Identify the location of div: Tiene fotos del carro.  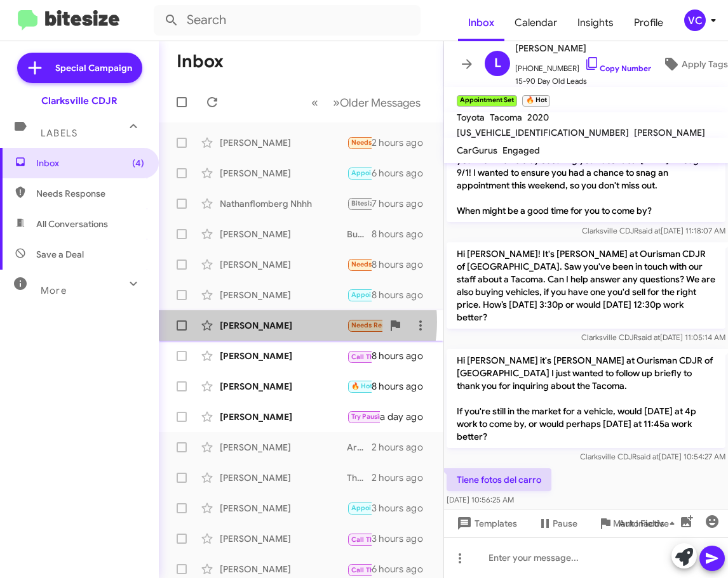
(359, 294).